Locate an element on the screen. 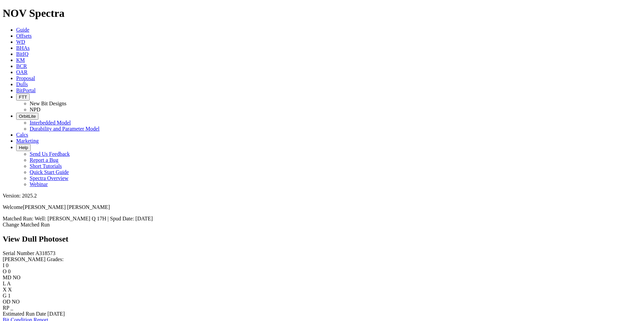 The image size is (644, 321). a: NPD is located at coordinates (35, 109).